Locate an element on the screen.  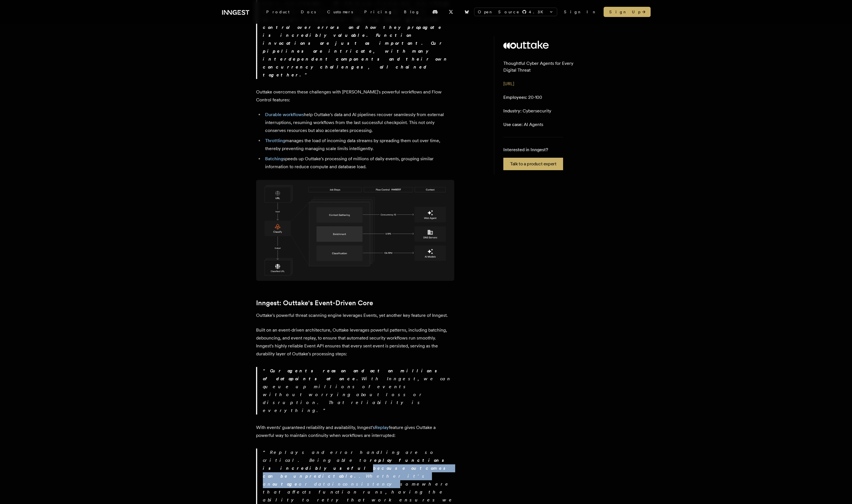
a: Sign Up is located at coordinates (628, 12).